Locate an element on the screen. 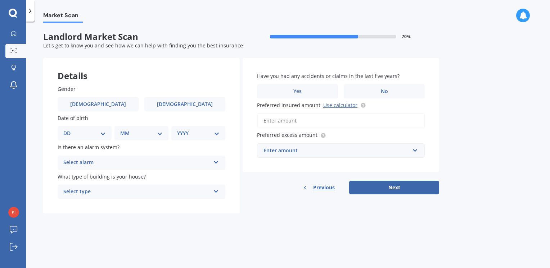  div: Enter amount is located at coordinates (336, 151).